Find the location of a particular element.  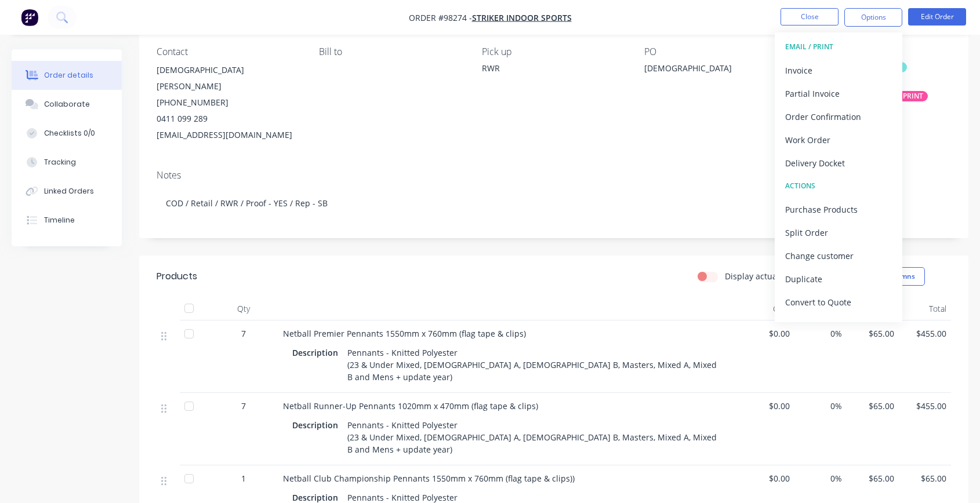

a: Striker Indoor Sports is located at coordinates (522, 18).